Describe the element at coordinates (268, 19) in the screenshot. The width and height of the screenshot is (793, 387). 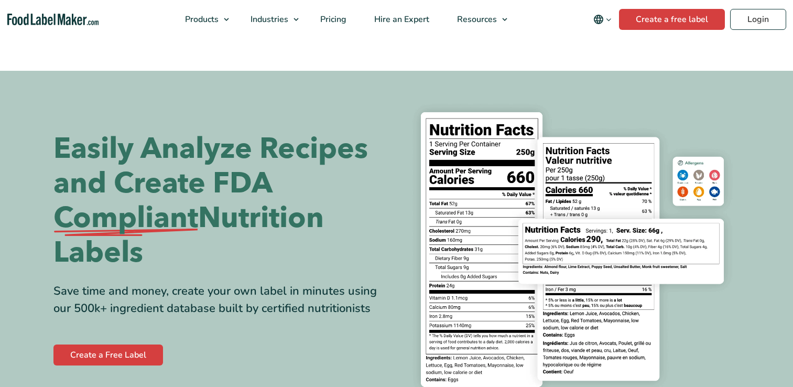
I see `span: Industries` at that location.